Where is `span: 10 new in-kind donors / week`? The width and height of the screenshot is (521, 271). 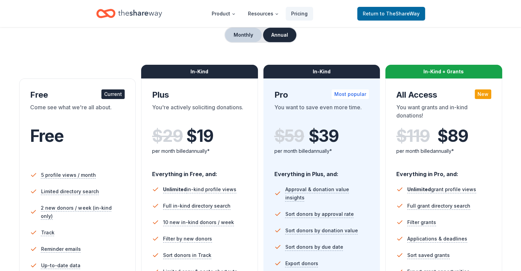 span: 10 new in-kind donors / week is located at coordinates (198, 222).